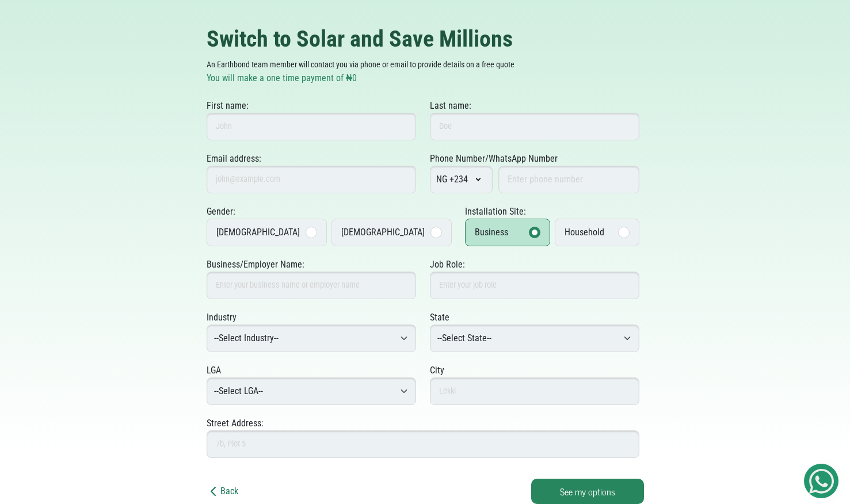 This screenshot has height=504, width=850. I want to click on input: Doe, so click(535, 126).